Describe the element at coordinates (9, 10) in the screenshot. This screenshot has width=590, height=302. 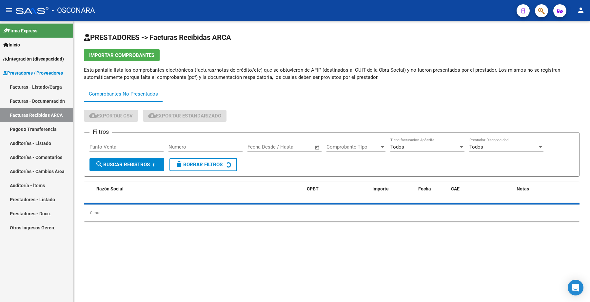
I see `mat-icon: menu` at that location.